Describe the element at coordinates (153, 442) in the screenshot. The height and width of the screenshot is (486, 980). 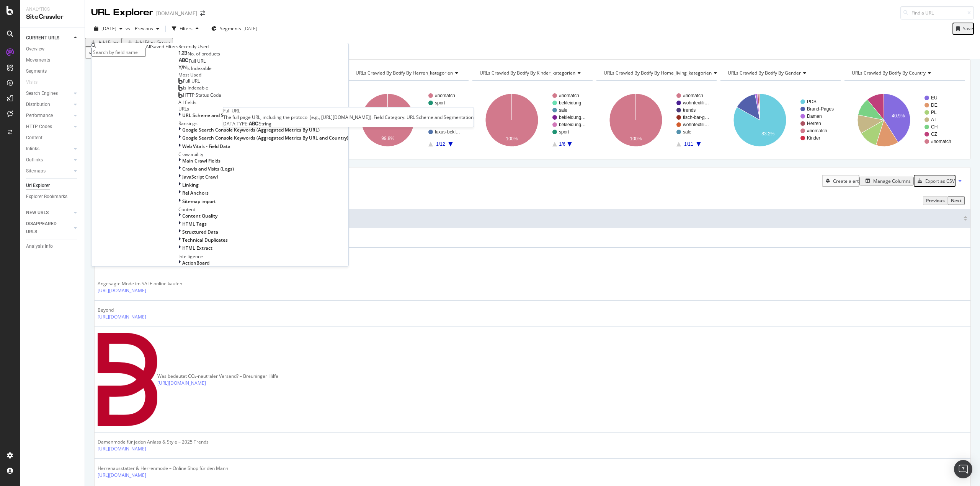
I see `div: Damenmode für jeden Anlass & Style – 2025 Trends` at that location.